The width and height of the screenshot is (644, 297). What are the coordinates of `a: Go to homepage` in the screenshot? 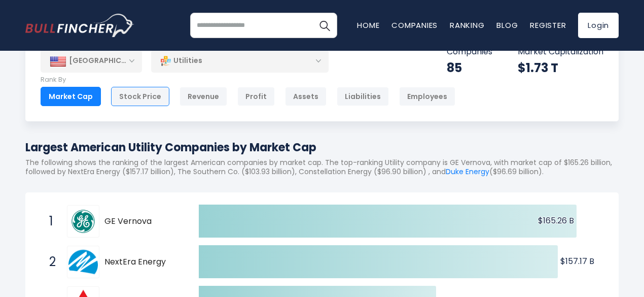 It's located at (80, 25).